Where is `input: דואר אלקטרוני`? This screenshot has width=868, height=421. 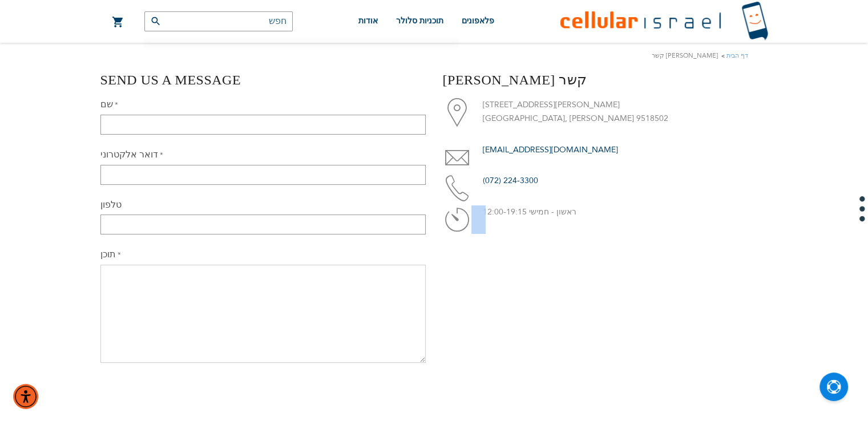 input: דואר אלקטרוני is located at coordinates (263, 175).